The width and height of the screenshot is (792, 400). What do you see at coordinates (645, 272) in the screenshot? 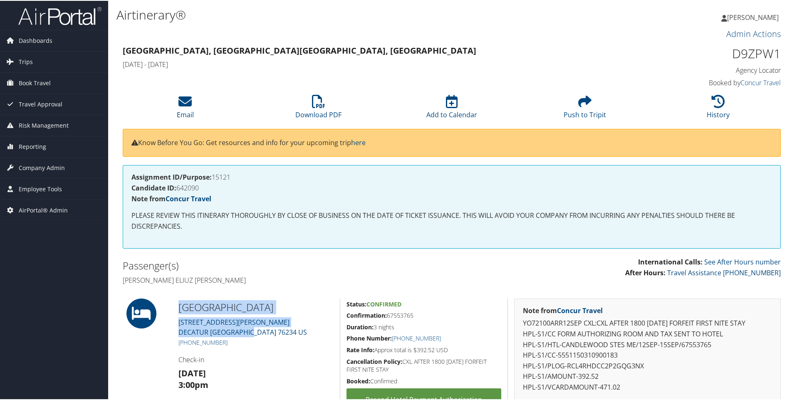
I see `strong: After Hours:` at bounding box center [645, 272].